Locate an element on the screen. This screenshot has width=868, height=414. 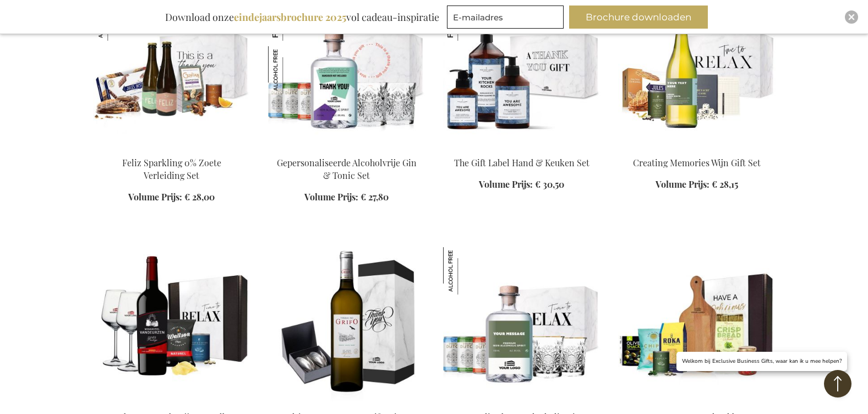
div: Download onze vol cadeau-inspiratie is located at coordinates (302, 17).